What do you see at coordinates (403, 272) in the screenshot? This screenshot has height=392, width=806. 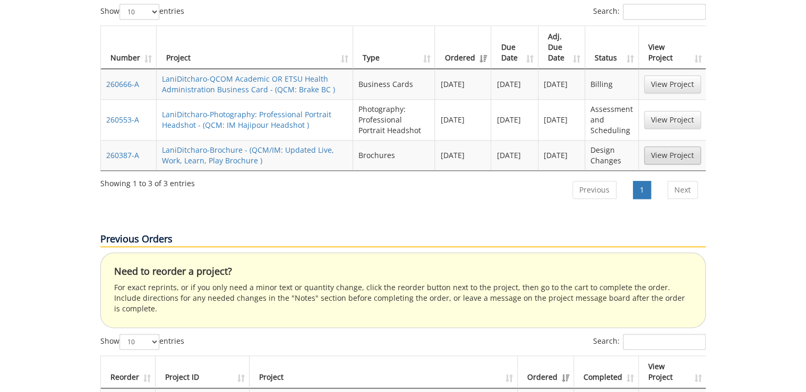 I see `h4: Need to reorder a project?` at bounding box center [403, 272].